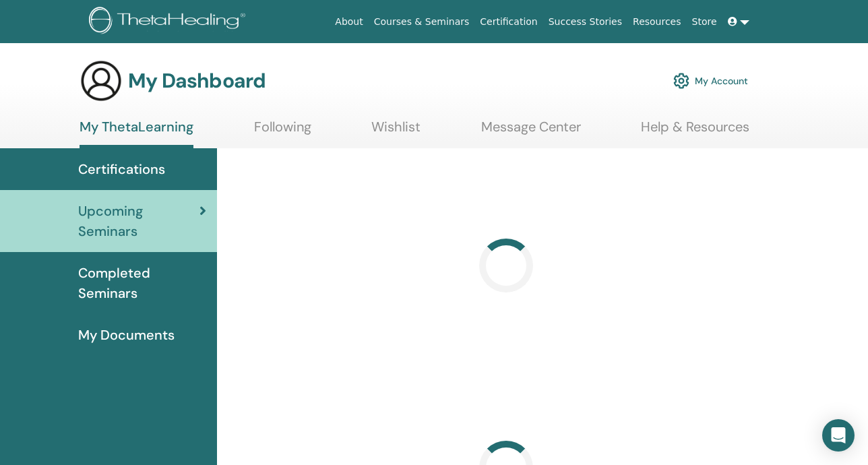 The height and width of the screenshot is (465, 868). Describe the element at coordinates (169, 22) in the screenshot. I see `img: logo.png` at that location.